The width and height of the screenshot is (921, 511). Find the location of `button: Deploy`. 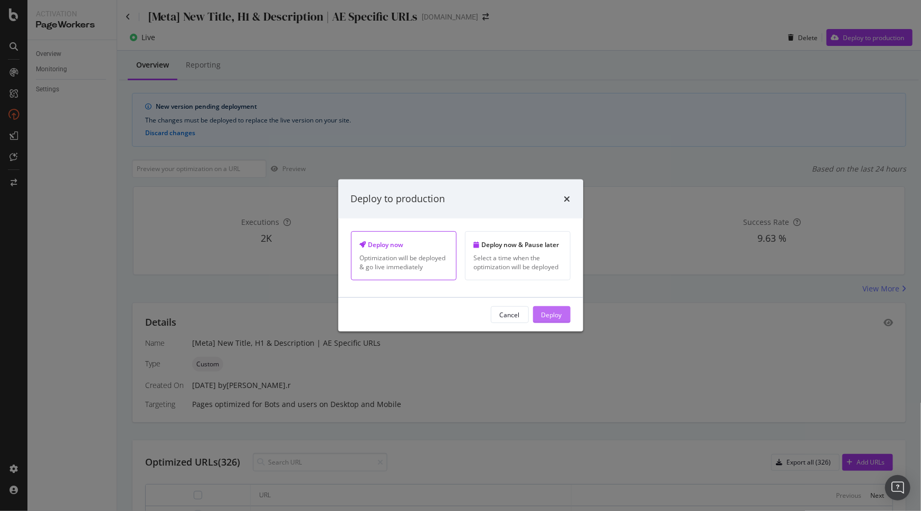

button: Deploy is located at coordinates (552, 315).